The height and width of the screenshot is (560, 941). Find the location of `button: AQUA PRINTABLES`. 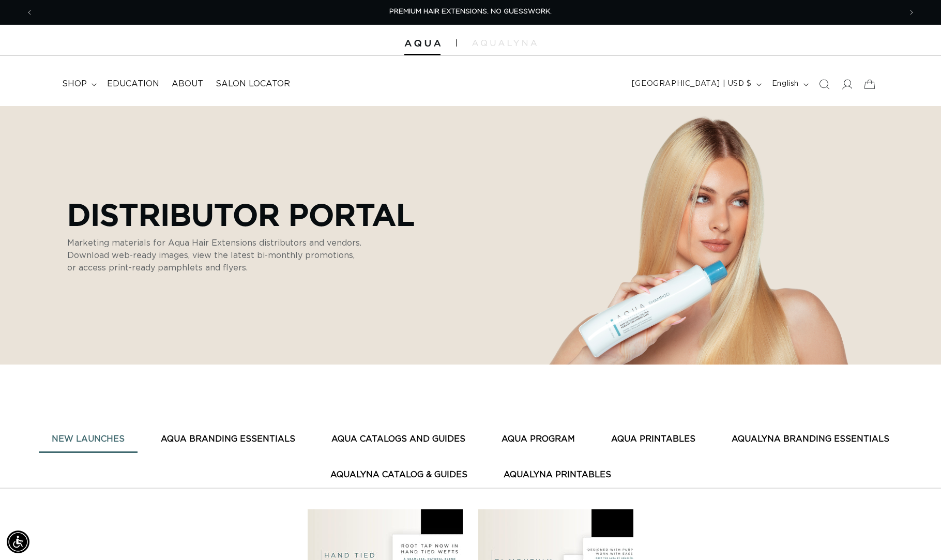

button: AQUA PRINTABLES is located at coordinates (653, 439).